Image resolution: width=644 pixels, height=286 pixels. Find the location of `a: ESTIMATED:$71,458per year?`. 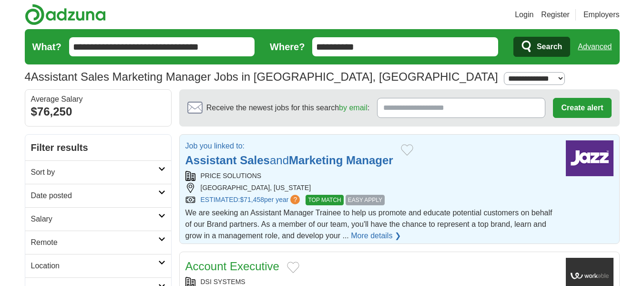

a: ESTIMATED:$71,458per year? is located at coordinates (252, 200).